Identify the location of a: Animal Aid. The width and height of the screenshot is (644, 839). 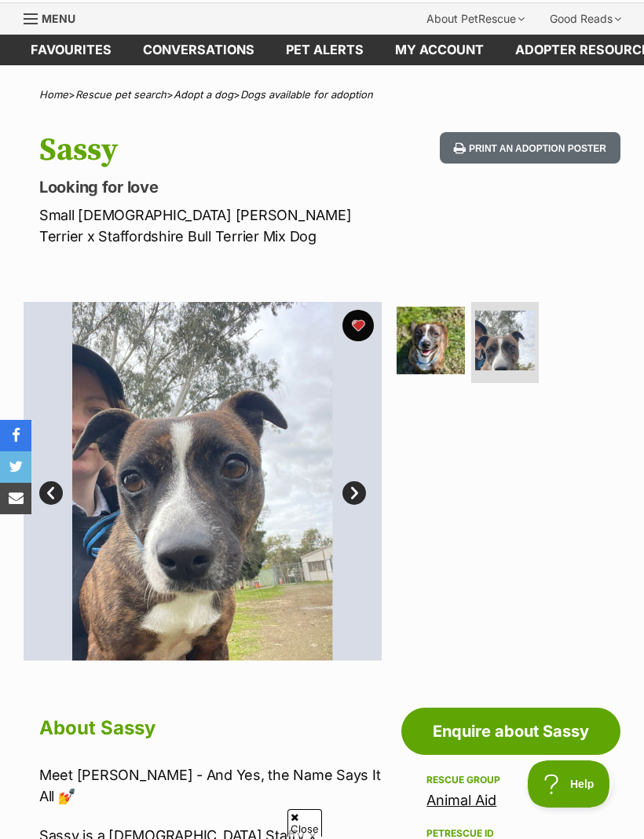
(461, 800).